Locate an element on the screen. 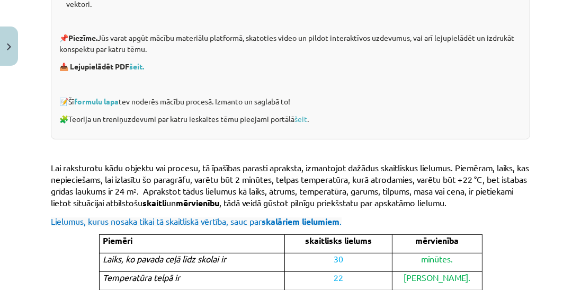 The image size is (581, 290). strong: Piezīme. is located at coordinates (83, 38).